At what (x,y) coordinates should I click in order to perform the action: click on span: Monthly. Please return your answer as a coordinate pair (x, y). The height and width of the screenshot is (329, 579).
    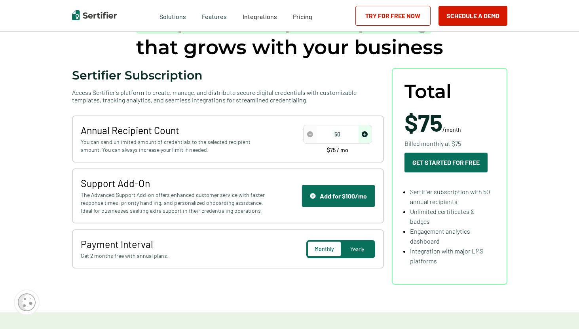
    Looking at the image, I should click on (324, 249).